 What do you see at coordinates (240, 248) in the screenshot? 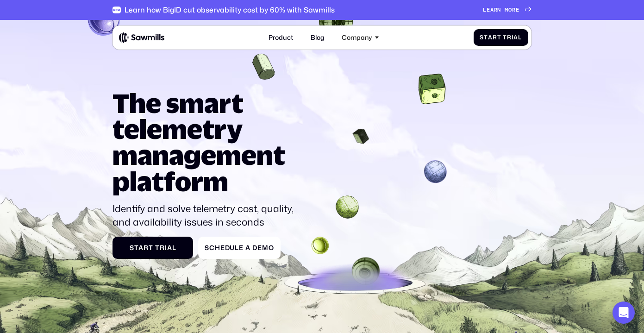
I see `a: ScheduleaDemo` at bounding box center [240, 248].